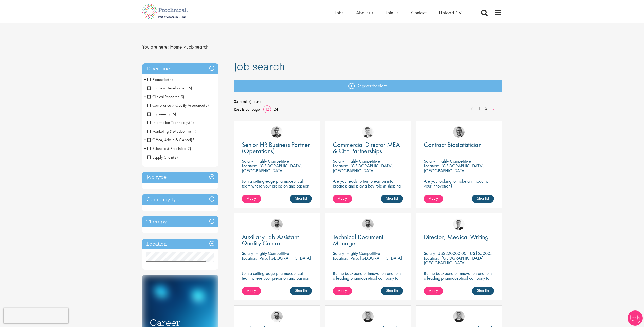  What do you see at coordinates (198, 46) in the screenshot?
I see `span: Job search` at bounding box center [198, 46].